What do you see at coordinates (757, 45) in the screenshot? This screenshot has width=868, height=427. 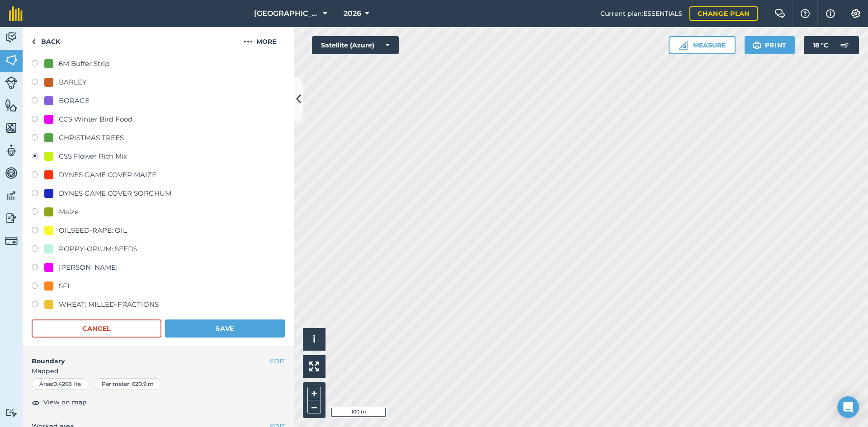 I see `img: svg+xml;base64,PHN2ZyB4bWxucz0iaHR0cDovL3d3dy53My5vcmcvMjAwMC9zdmciIHdpZHRoPSIxOSIgaGVpZ2h0PSIyNC...` at bounding box center [757, 45].